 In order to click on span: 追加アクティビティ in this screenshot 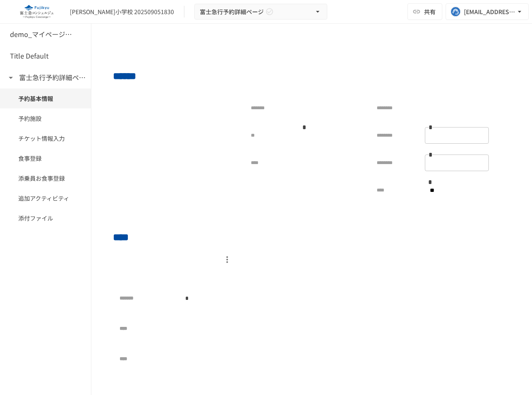, I will do `click(45, 198)`.